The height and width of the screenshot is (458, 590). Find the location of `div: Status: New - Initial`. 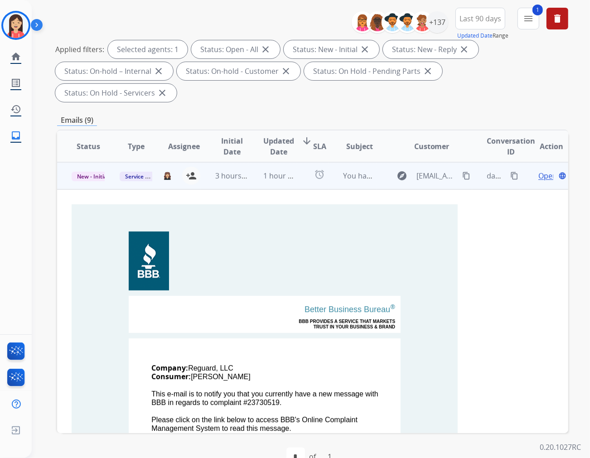

div: Status: New - Initial is located at coordinates (331, 49).